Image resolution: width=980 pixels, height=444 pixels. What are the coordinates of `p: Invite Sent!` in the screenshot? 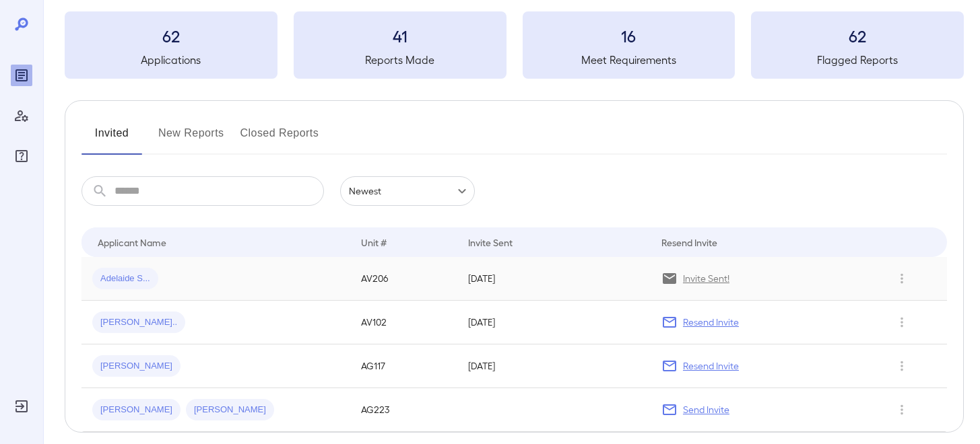 It's located at (706, 278).